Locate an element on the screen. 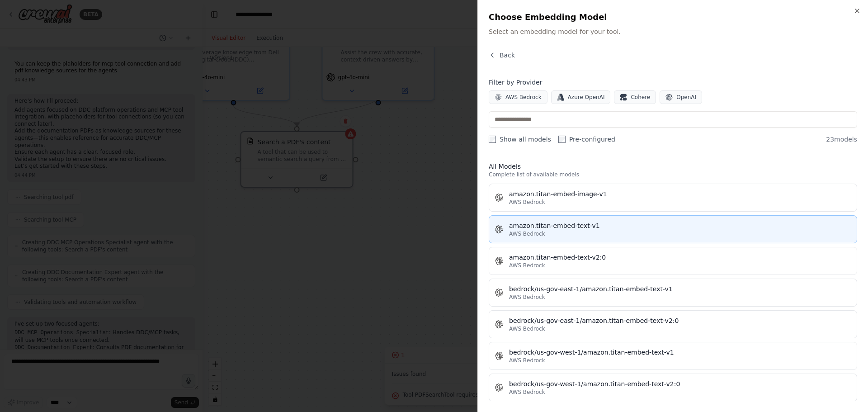  div: amazon.titan-embed-text-v1 is located at coordinates (680, 225).